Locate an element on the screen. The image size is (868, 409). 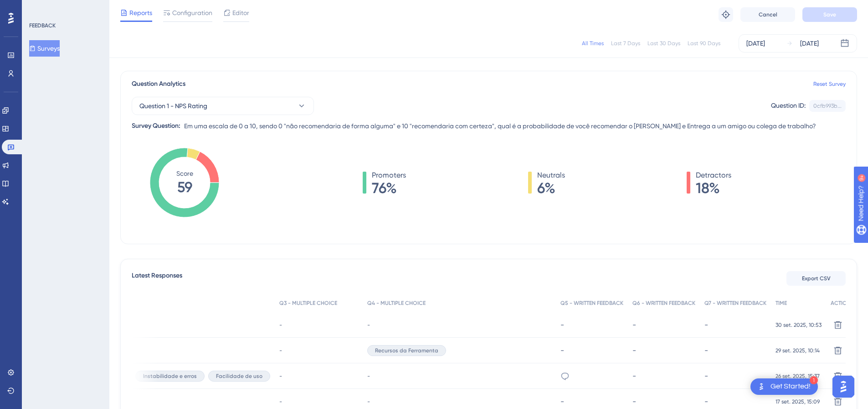
div: 0cfb993b... is located at coordinates (828, 106).